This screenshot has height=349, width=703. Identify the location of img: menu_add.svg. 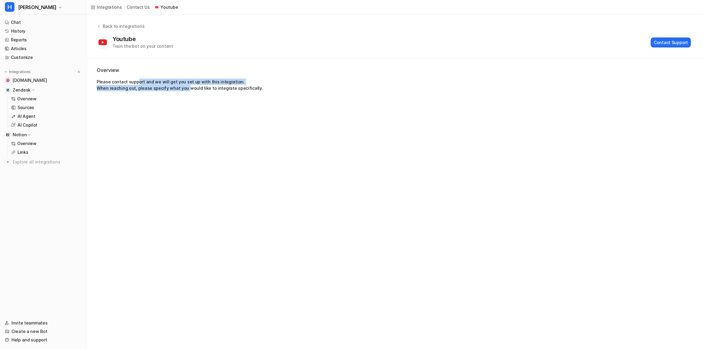
(79, 72).